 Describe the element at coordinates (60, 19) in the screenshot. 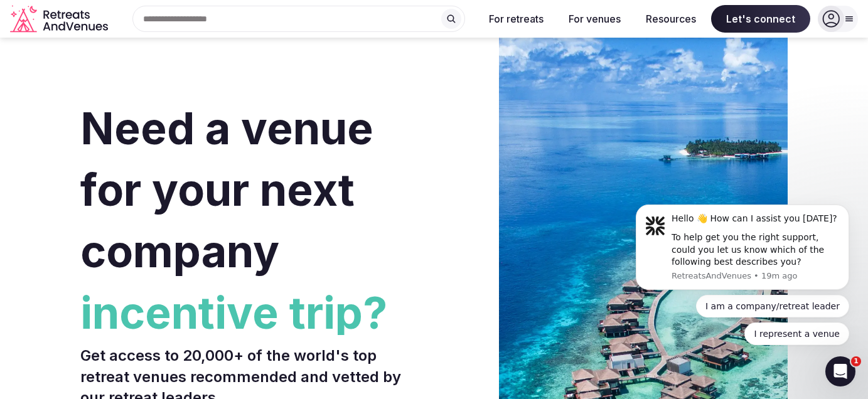

I see `svg: Retreats and Venues company logo` at that location.